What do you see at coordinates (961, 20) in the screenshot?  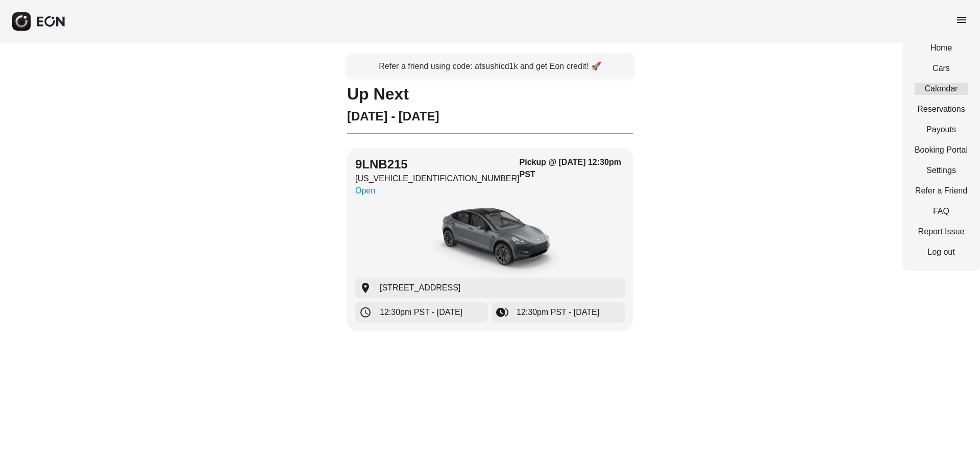 I see `span: menu` at bounding box center [961, 20].